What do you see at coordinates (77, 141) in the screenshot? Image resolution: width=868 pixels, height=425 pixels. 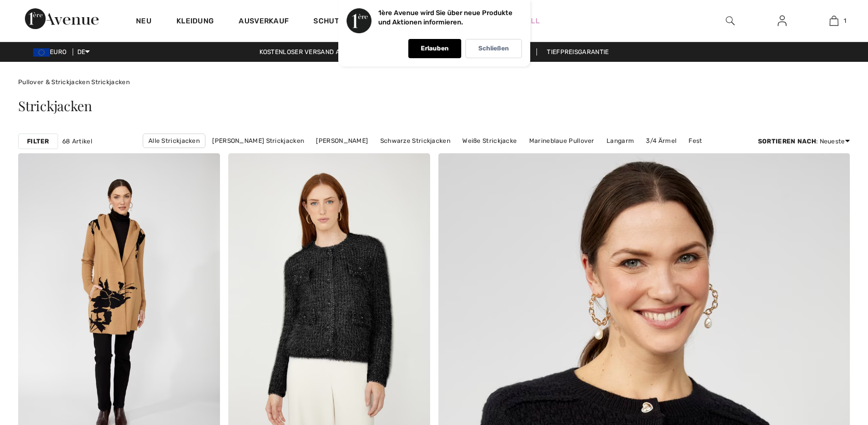 I see `span: 68 Artikel` at bounding box center [77, 141].